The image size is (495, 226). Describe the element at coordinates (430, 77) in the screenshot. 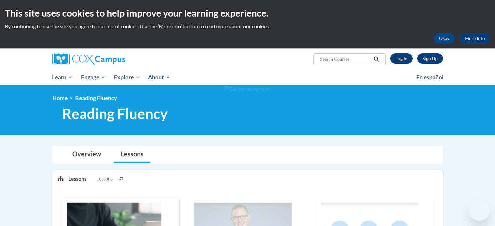

I see `a: En español` at that location.